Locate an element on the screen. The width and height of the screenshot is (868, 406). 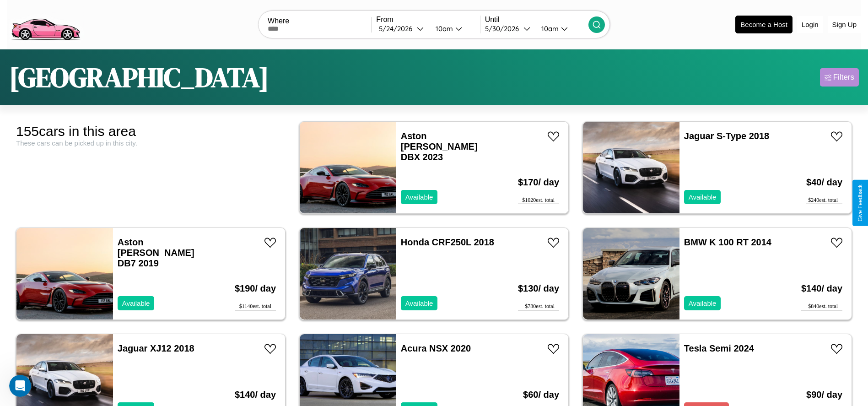
div: $ 840 est. total is located at coordinates (822, 307).